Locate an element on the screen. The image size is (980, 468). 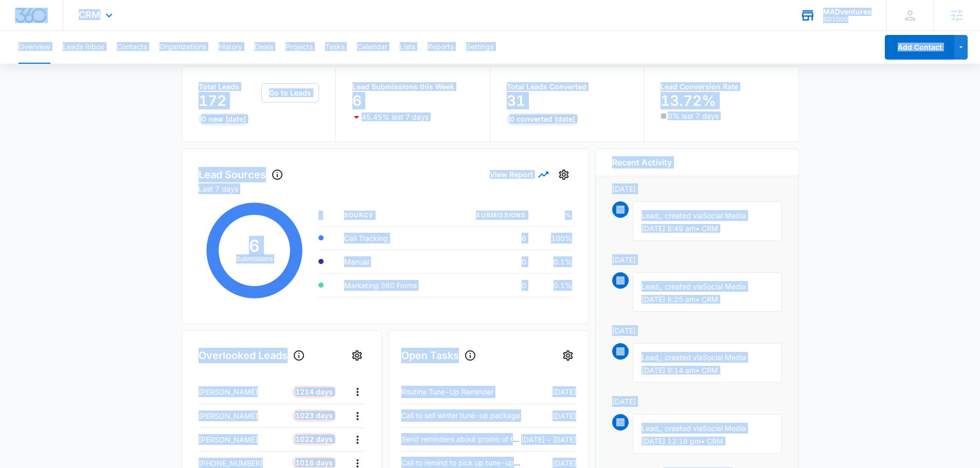
div: account name is located at coordinates (847, 12).